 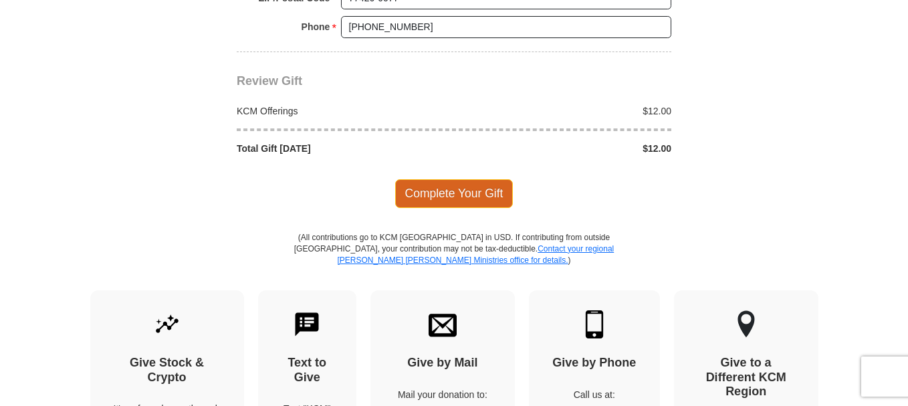 What do you see at coordinates (594, 394) in the screenshot?
I see `p: Call us at:` at bounding box center [594, 394].